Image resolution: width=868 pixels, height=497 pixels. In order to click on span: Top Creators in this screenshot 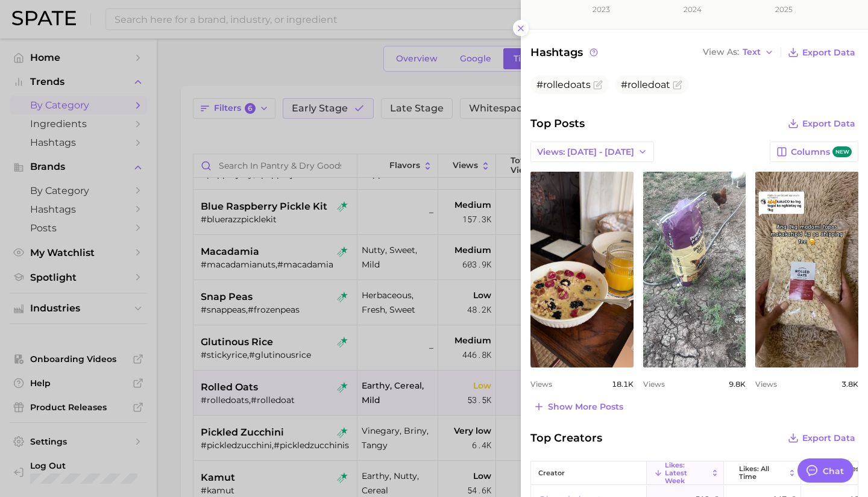, I will do `click(566, 438)`.